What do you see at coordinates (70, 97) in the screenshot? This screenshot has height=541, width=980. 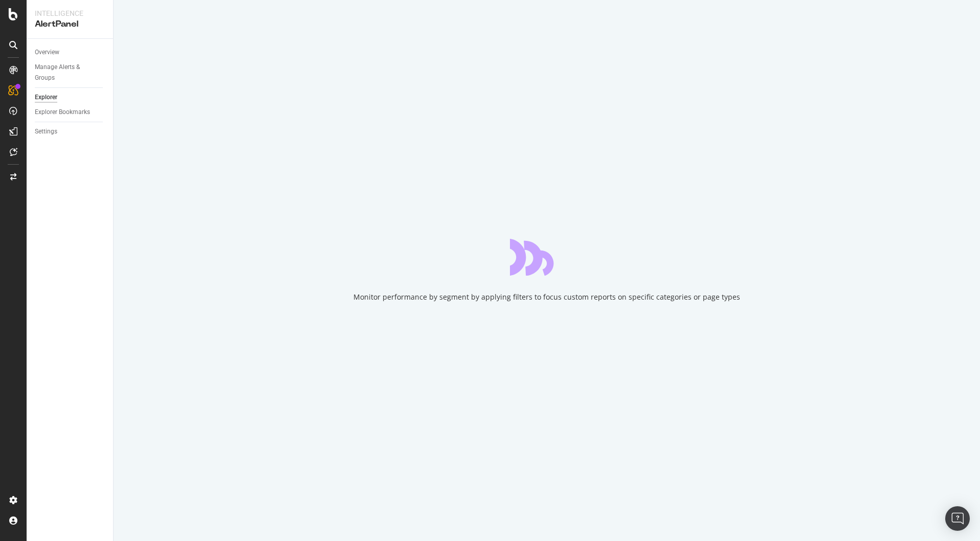 I see `a: Explorer` at bounding box center [70, 97].